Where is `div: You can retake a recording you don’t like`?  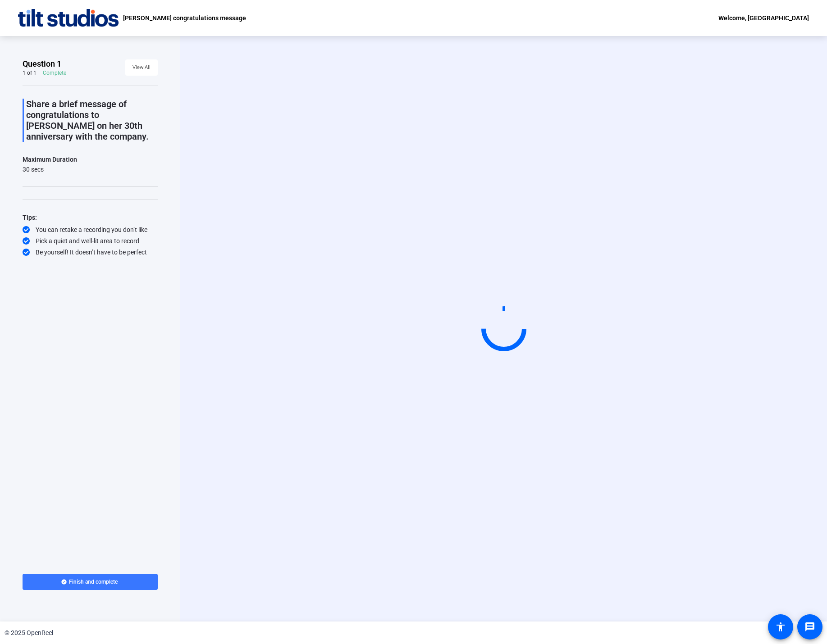
div: You can retake a recording you don’t like is located at coordinates (90, 229).